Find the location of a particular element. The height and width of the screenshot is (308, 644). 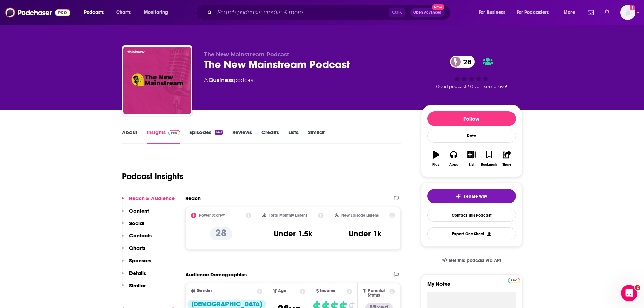

h2: New Episode Listens is located at coordinates (360, 215).